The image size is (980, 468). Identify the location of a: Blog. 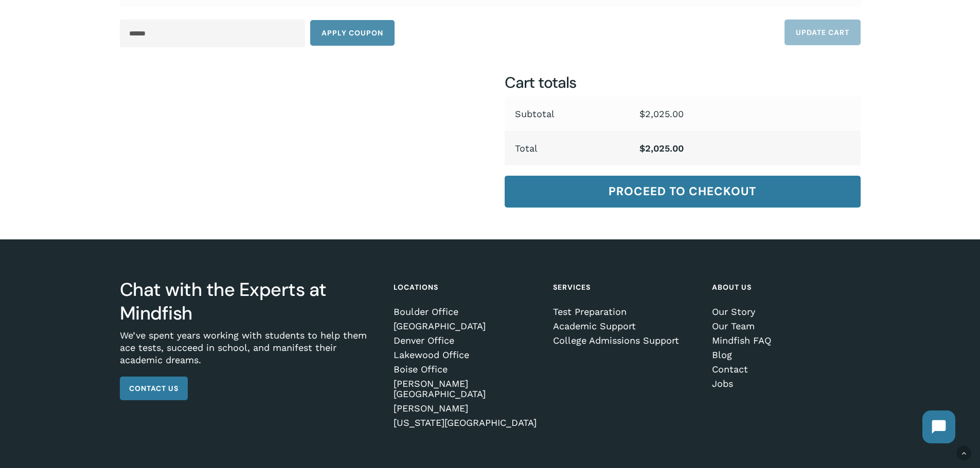
(784, 355).